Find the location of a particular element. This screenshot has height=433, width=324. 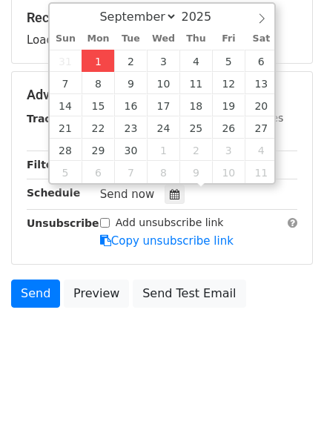

span: September 25, 2025 is located at coordinates (196, 128).